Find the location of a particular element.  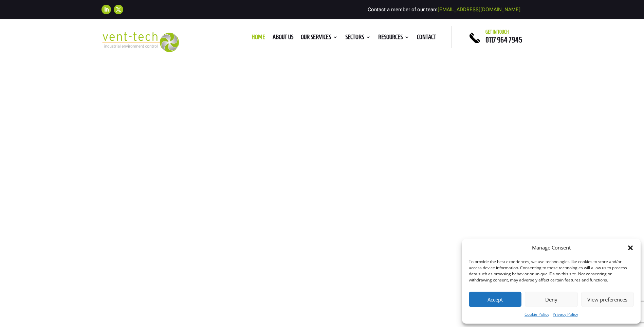

a: Sectors is located at coordinates (358, 39).